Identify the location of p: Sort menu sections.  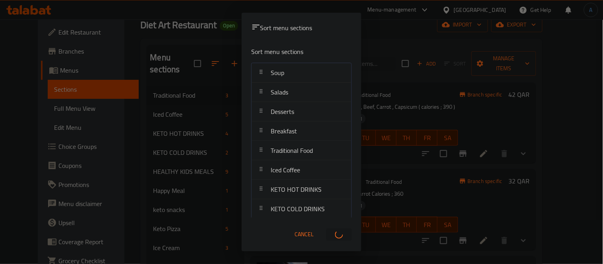
(277, 52).